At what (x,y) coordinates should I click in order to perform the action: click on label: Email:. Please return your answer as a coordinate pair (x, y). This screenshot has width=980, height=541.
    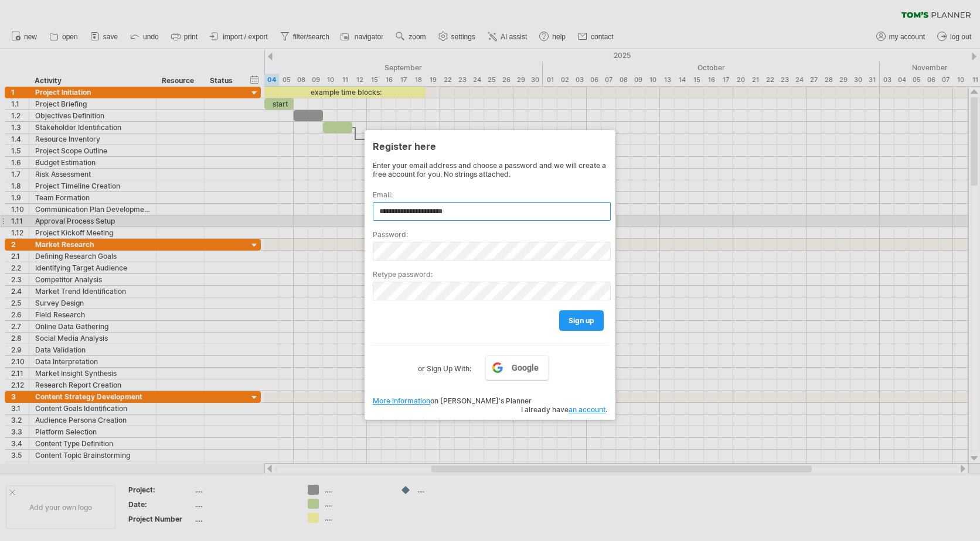
    Looking at the image, I should click on (490, 194).